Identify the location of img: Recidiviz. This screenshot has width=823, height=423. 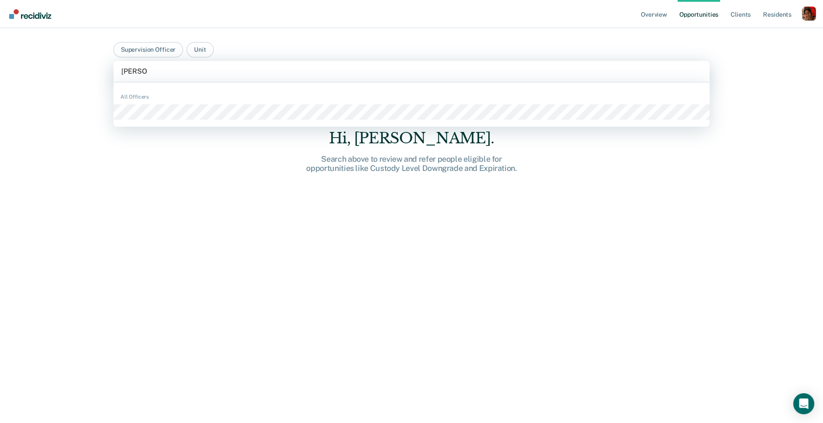
(30, 14).